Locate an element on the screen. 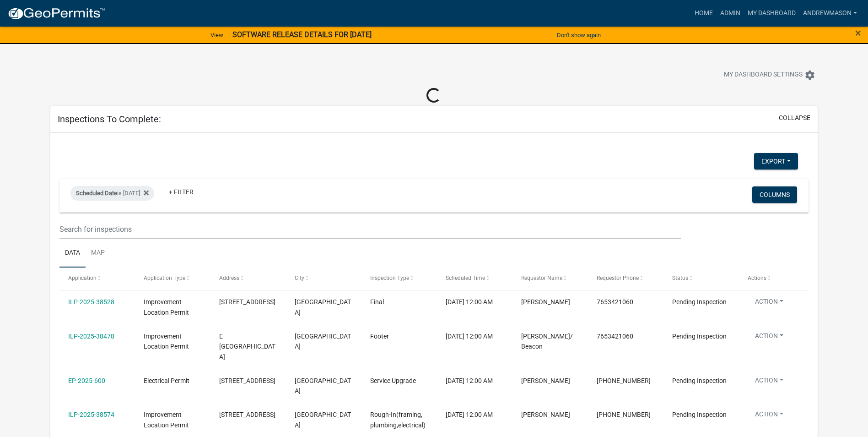 This screenshot has height=437, width=868. datatable-header-cell: Inspection Type is located at coordinates (399, 278).